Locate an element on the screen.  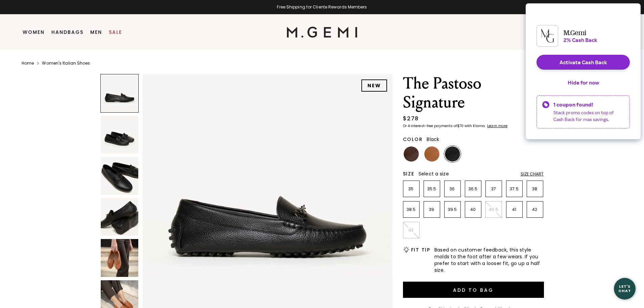
a: Learn more is located at coordinates (497, 126).